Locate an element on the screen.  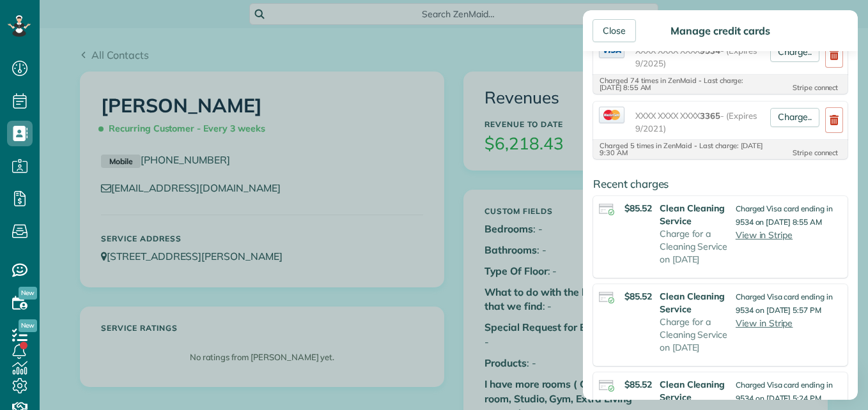
span: 3365 is located at coordinates (710, 116).